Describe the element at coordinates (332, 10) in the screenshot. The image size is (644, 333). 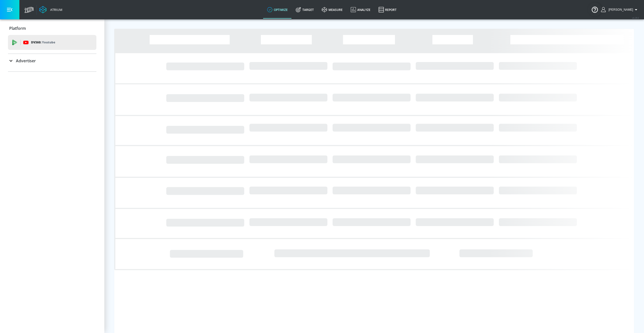
I see `a: measure` at that location.